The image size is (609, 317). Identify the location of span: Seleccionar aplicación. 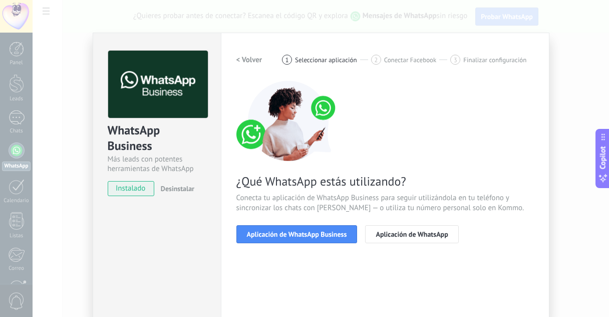
(326, 60).